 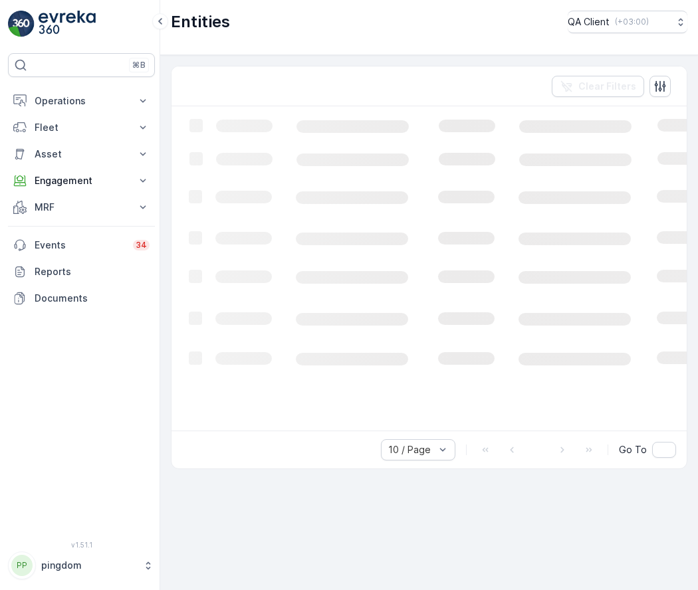 What do you see at coordinates (21, 24) in the screenshot?
I see `img: logo` at bounding box center [21, 24].